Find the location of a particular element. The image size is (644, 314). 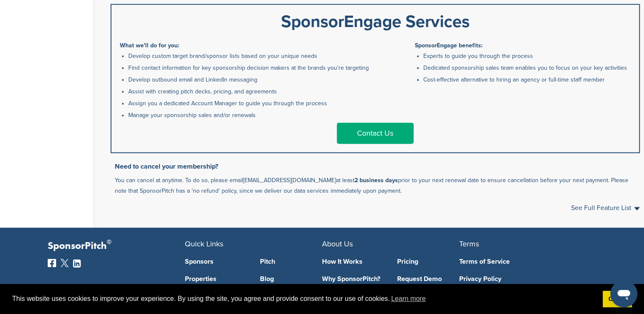

b: 2 business days is located at coordinates (376, 180).